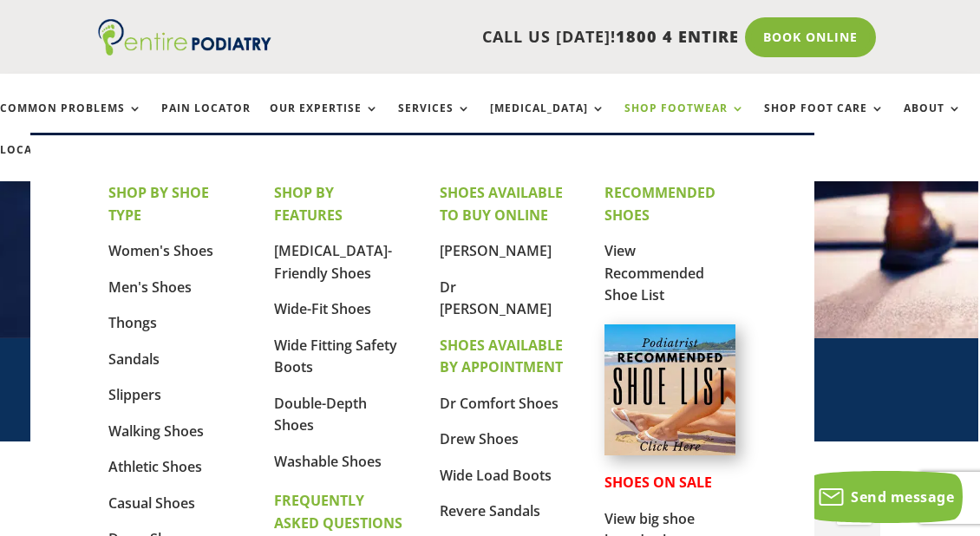  I want to click on a: Women's Shoes, so click(161, 251).